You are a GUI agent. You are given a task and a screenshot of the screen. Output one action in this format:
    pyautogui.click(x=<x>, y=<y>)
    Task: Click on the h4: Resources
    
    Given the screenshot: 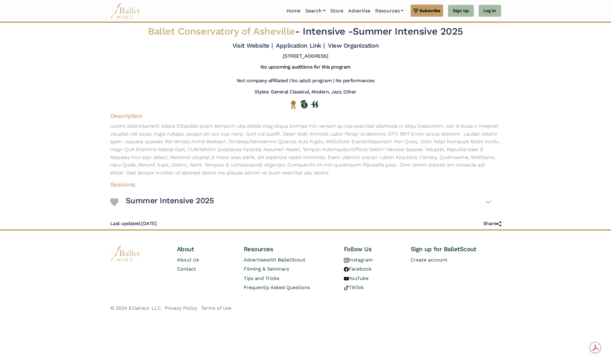 What is the action you would take?
    pyautogui.click(x=289, y=249)
    